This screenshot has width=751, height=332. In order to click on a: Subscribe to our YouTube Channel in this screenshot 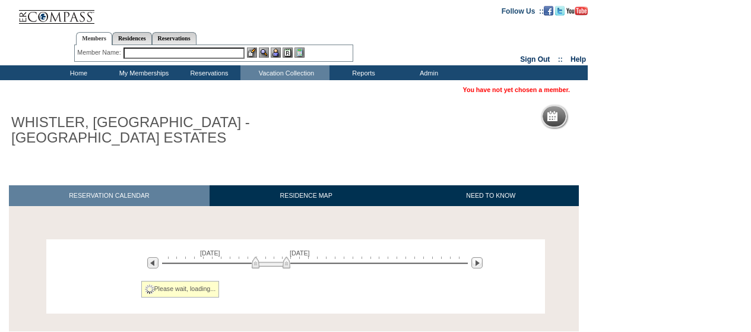, I will do `click(577, 10)`.